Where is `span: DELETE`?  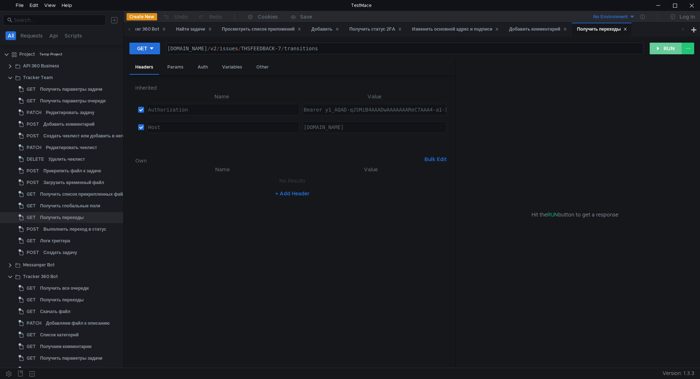 span: DELETE is located at coordinates (35, 159).